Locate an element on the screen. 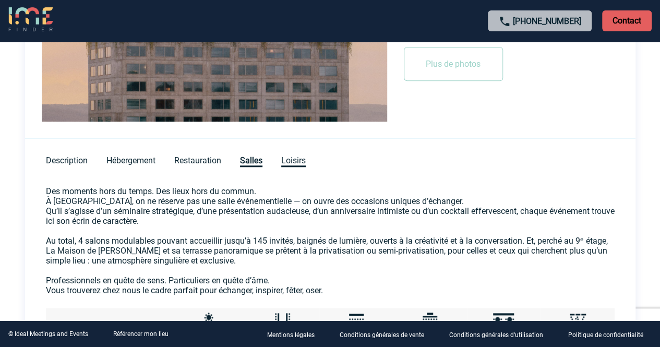 The width and height of the screenshot is (660, 347). img: Cocktail is located at coordinates (577, 325).